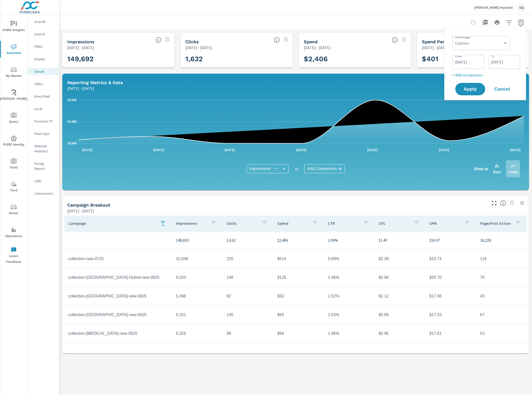 The width and height of the screenshot is (532, 395). Describe the element at coordinates (267, 169) in the screenshot. I see `div: Impressions` at that location.